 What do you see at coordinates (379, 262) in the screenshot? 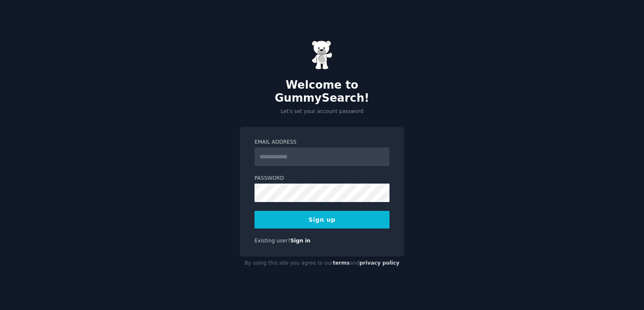
I see `a: privacy policy` at bounding box center [379, 262].